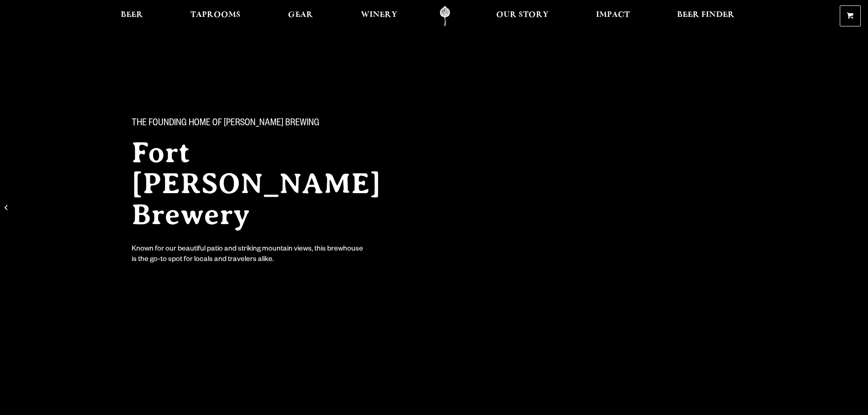  I want to click on span: Beer Finder, so click(706, 15).